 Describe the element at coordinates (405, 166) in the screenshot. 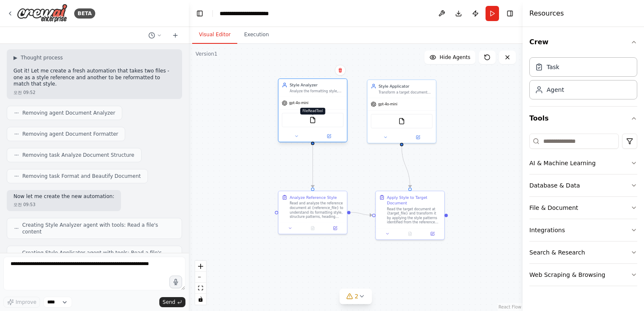

I see `g: Edge from 77b457c7-13c0-4737-997d-2fb32926fa1b to b15fd323-e601-4f9e-8e68-bc446fc8a5b8` at that location.